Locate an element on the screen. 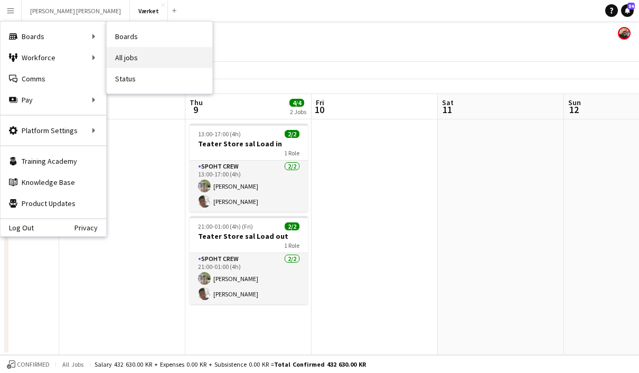 The width and height of the screenshot is (639, 373). div: Workforce is located at coordinates (53, 58).